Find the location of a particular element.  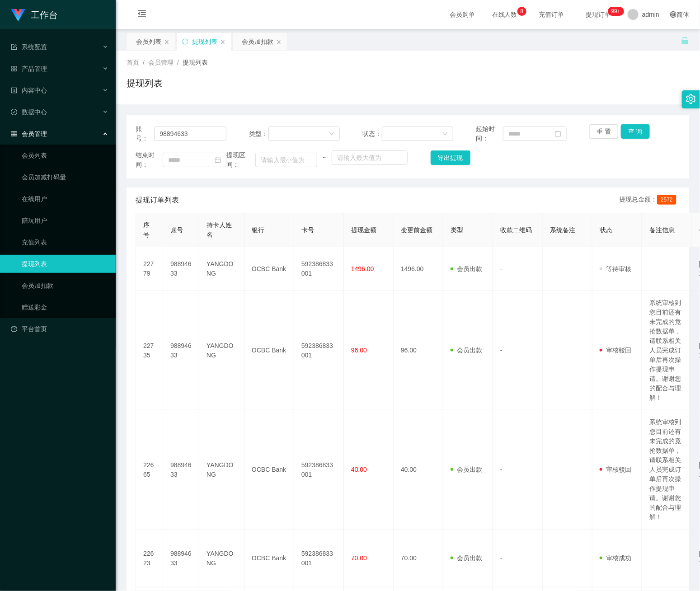

i: 图标: profile is located at coordinates (14, 90).